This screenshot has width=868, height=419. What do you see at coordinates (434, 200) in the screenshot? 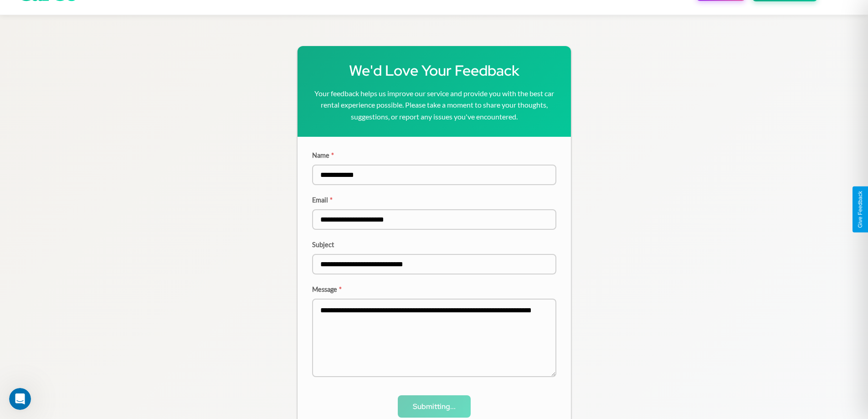
I see `label: Email` at bounding box center [434, 200].